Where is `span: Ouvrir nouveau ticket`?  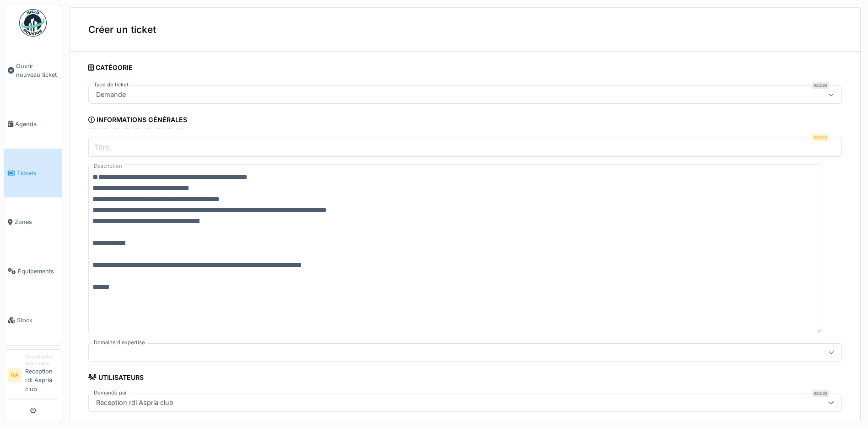
span: Ouvrir nouveau ticket is located at coordinates (37, 70).